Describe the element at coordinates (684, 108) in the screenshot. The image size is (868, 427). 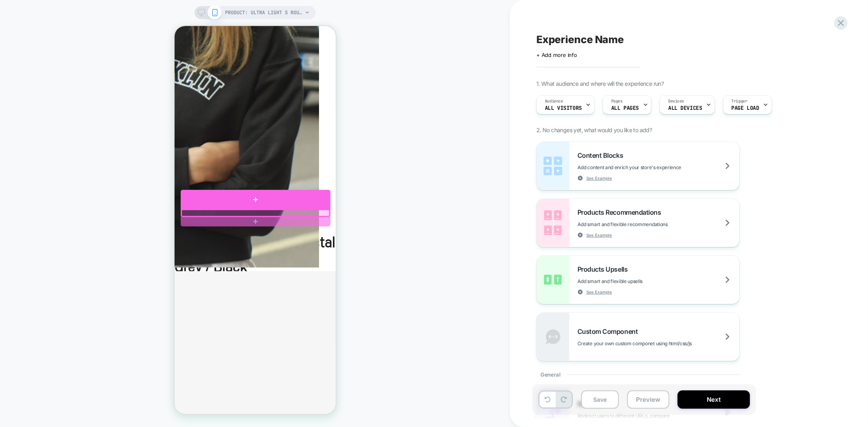
I see `span: ALL DEVICES` at that location.